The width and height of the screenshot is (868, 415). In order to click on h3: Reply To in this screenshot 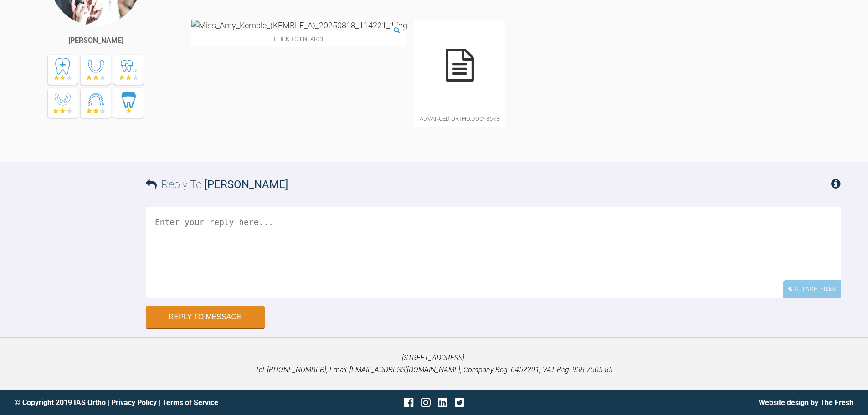, I will do `click(217, 185)`.